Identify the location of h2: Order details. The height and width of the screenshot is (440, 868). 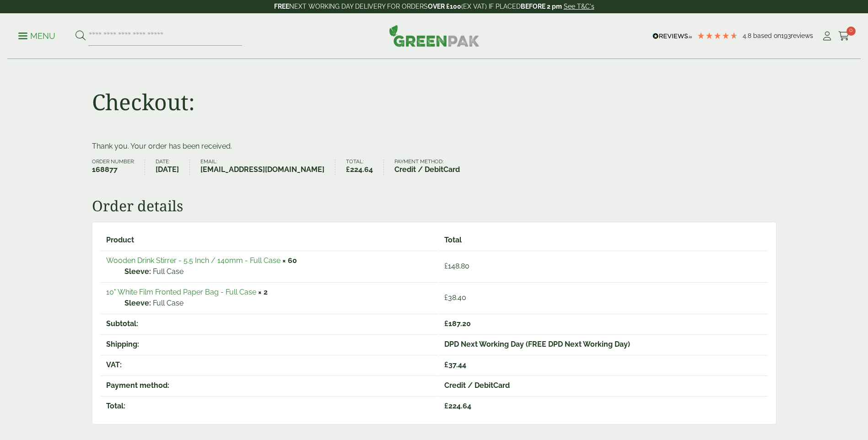
(434, 206).